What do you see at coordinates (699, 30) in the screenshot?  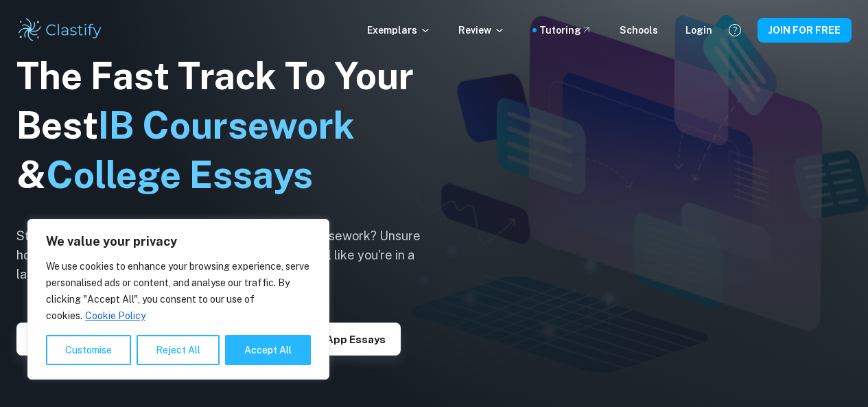 I see `div: Login` at bounding box center [699, 30].